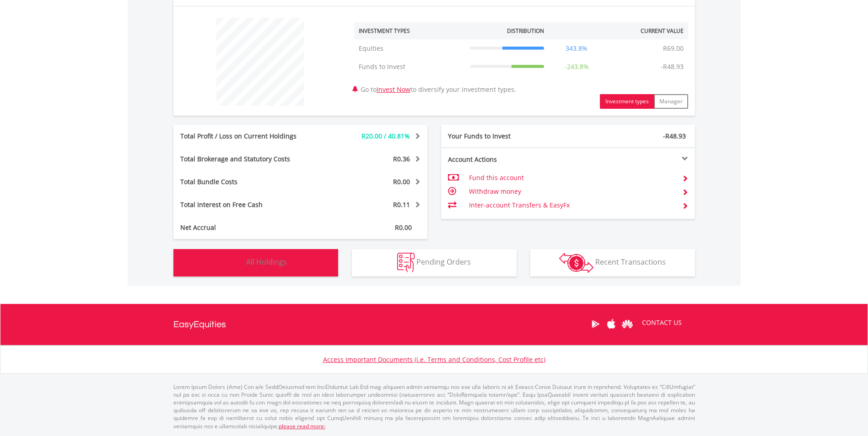  I want to click on a: Huawei, so click(627, 324).